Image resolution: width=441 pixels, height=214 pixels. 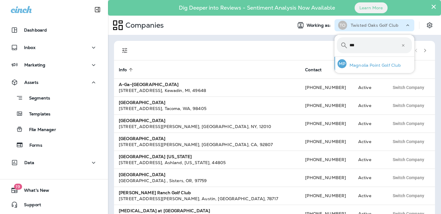 What do you see at coordinates (98, 10) in the screenshot?
I see `button: Collapse Sidebar` at bounding box center [98, 10].